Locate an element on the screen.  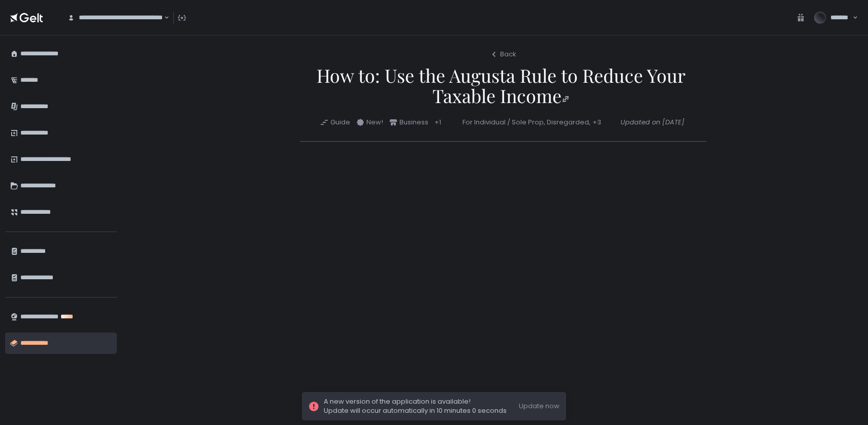
span: +3 is located at coordinates (596, 122).